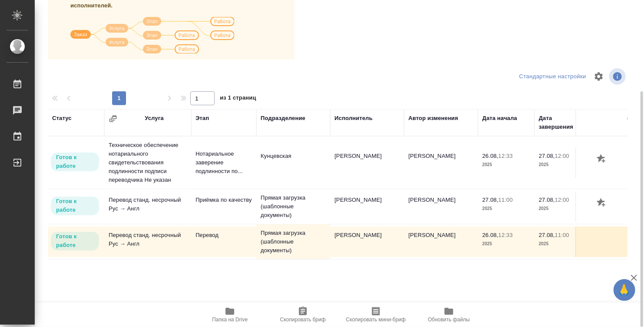  Describe the element at coordinates (303, 315) in the screenshot. I see `button: Скопировать бриф` at that location.